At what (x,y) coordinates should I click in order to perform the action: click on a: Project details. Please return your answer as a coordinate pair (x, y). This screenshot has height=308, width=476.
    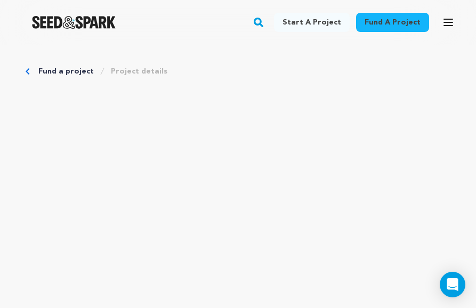
    Looking at the image, I should click on (139, 71).